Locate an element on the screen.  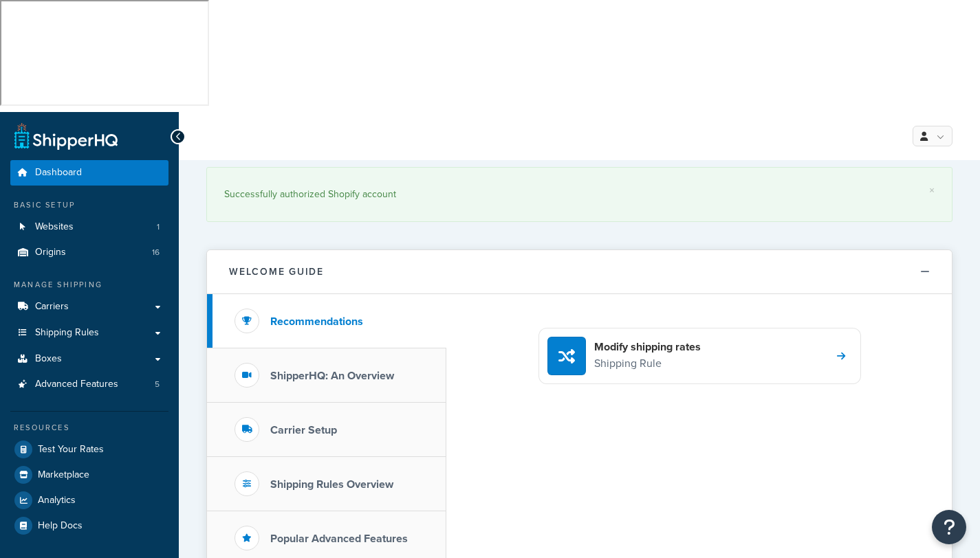
a: Boxes is located at coordinates (89, 359).